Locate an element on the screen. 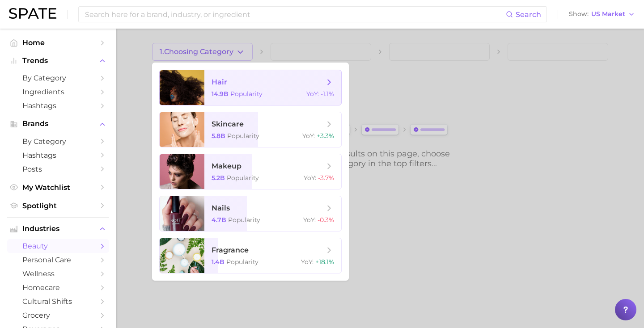  span: wellness is located at coordinates (58, 273).